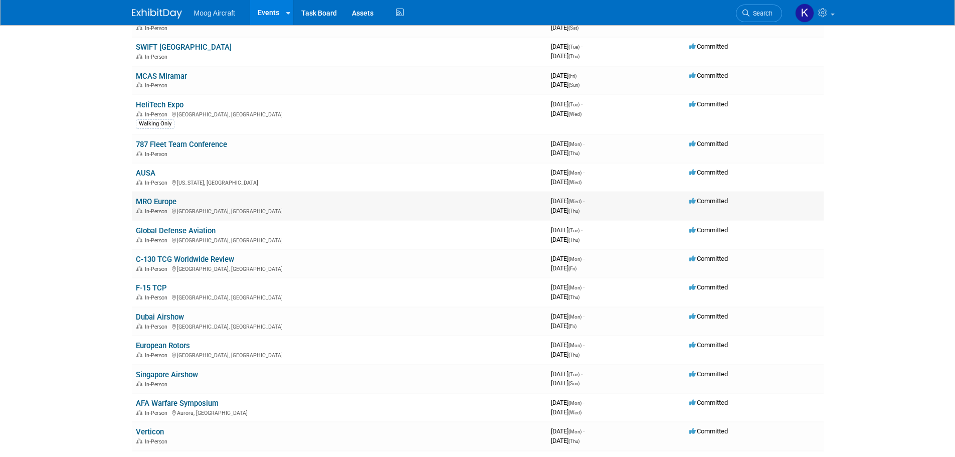  Describe the element at coordinates (145, 173) in the screenshot. I see `a: AUSA` at that location.